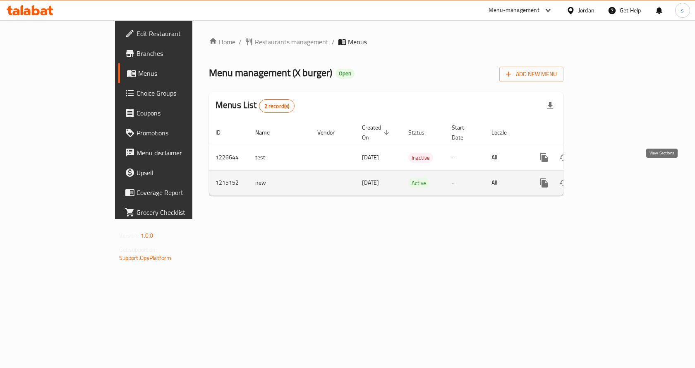  Describe the element at coordinates (129, 235) in the screenshot. I see `span: Version:` at that location.